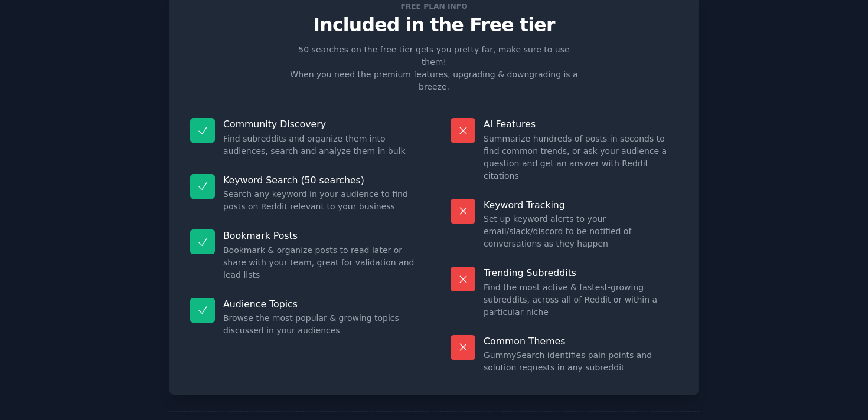 Image resolution: width=868 pixels, height=420 pixels. Describe the element at coordinates (434, 69) in the screenshot. I see `p: 50 searches on the free tier gets you pretty far, make sure to use them! When you need the premiu...` at that location.